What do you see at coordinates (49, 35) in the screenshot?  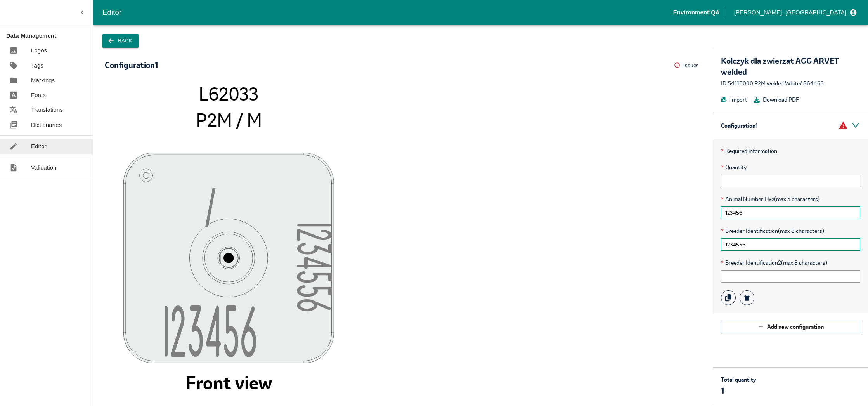 I see `p: Data Management` at bounding box center [49, 35].